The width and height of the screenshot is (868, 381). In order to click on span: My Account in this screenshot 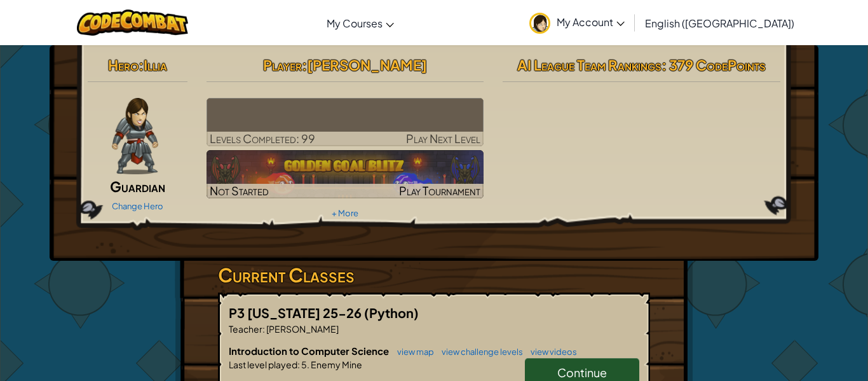, I will do `click(590, 22)`.